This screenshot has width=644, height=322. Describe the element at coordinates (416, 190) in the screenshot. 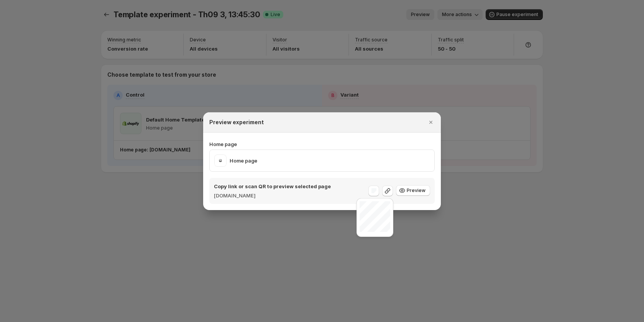

I see `span: Preview` at that location.